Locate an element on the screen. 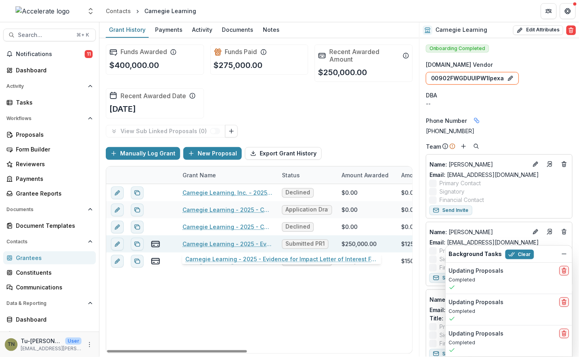 Image resolution: width=579 pixels, height=357 pixels. div: Activity is located at coordinates (202, 29).